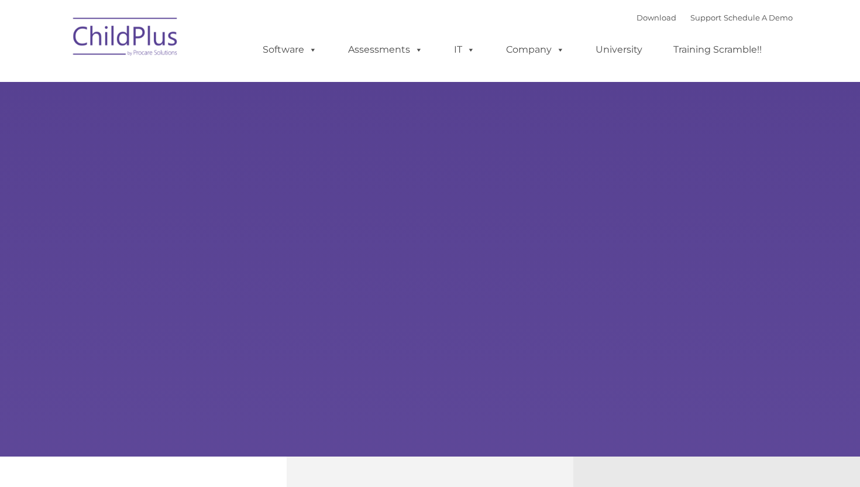  I want to click on a: IT, so click(464, 50).